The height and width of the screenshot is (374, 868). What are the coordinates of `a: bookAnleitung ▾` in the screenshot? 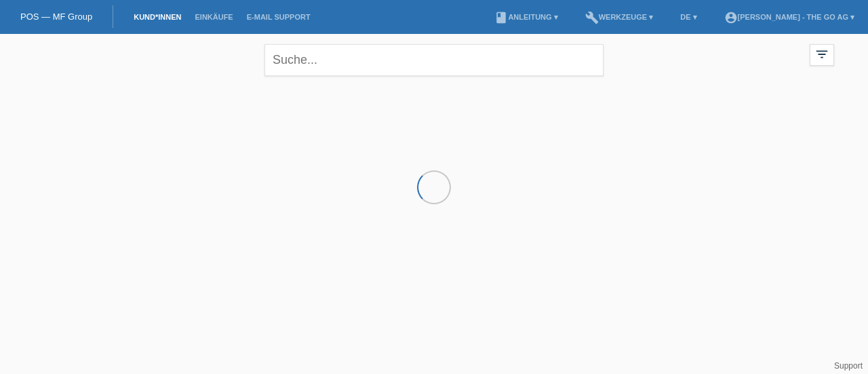 It's located at (525, 17).